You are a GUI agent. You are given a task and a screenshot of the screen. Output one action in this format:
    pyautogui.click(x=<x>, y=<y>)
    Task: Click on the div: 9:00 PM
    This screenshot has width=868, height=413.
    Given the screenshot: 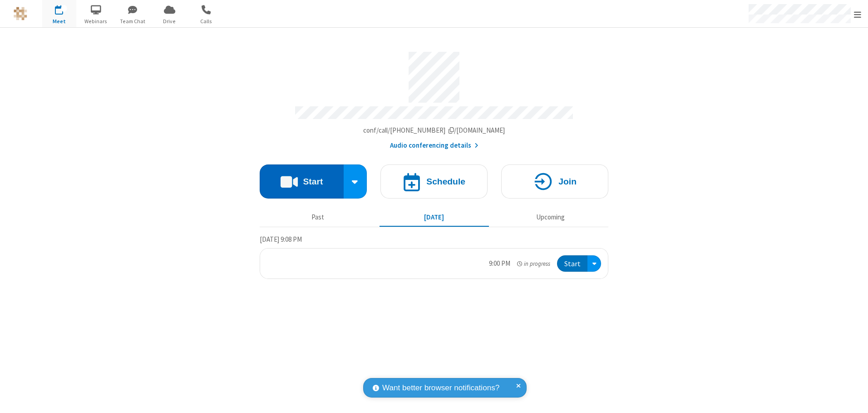 What is the action you would take?
    pyautogui.click(x=500, y=264)
    